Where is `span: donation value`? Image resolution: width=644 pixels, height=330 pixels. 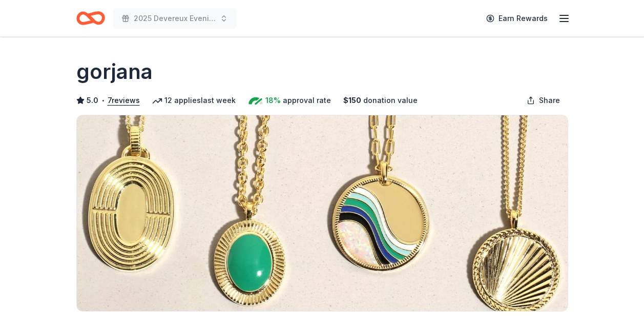 span: donation value is located at coordinates (391, 100).